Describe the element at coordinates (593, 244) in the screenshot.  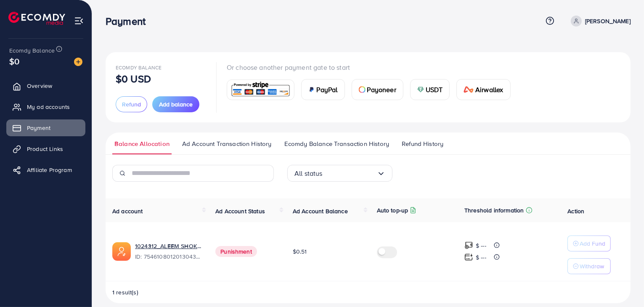
I see `p: Add Fund` at that location.